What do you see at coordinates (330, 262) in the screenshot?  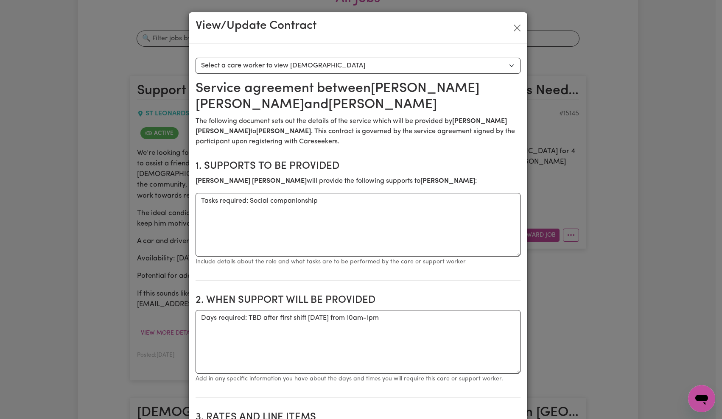 I see `small: Include details about the role and what tasks are to be performed by the care or support worker` at bounding box center [330, 262].